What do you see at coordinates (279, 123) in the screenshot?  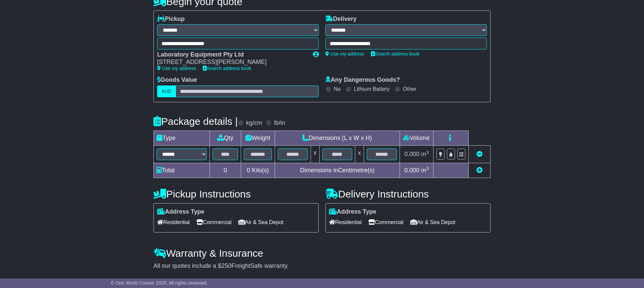 I see `label: lb/in` at bounding box center [279, 123].